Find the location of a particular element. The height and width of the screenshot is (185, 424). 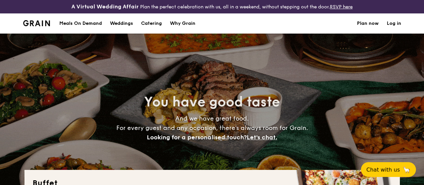

div: Meals On Demand is located at coordinates (80, 23).